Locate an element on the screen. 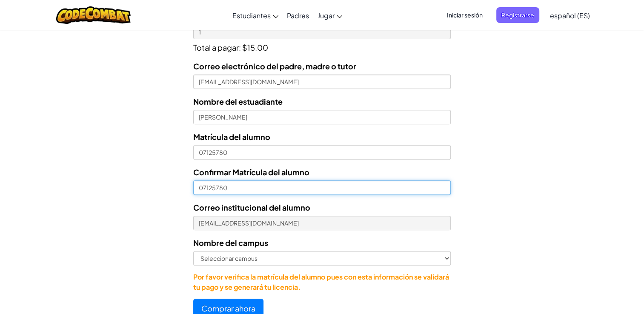 This screenshot has width=644, height=314. label: Confirmar Matrícula del alumno is located at coordinates (251, 172).